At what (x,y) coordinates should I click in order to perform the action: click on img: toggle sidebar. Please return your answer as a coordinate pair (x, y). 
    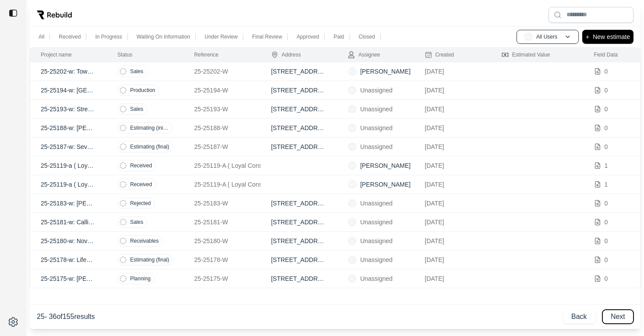
    Looking at the image, I should click on (13, 13).